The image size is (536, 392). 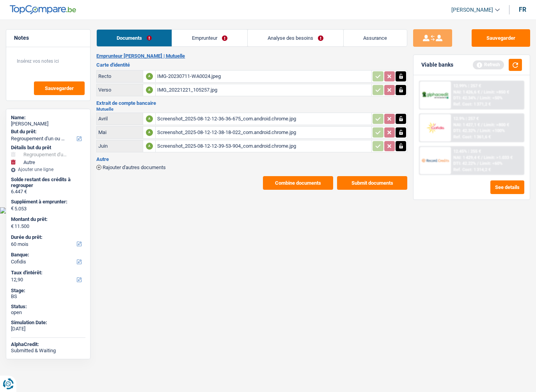 I want to click on div: BS, so click(x=48, y=297).